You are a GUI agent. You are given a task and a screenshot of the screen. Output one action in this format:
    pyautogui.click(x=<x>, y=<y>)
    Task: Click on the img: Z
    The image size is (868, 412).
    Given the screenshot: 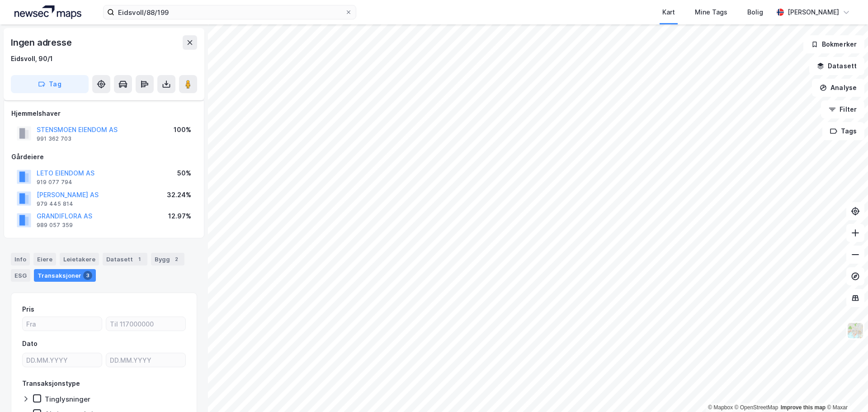 What is the action you would take?
    pyautogui.click(x=855, y=330)
    